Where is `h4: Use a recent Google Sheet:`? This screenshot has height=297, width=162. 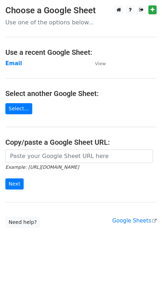
h4: Use a recent Google Sheet: is located at coordinates (81, 52).